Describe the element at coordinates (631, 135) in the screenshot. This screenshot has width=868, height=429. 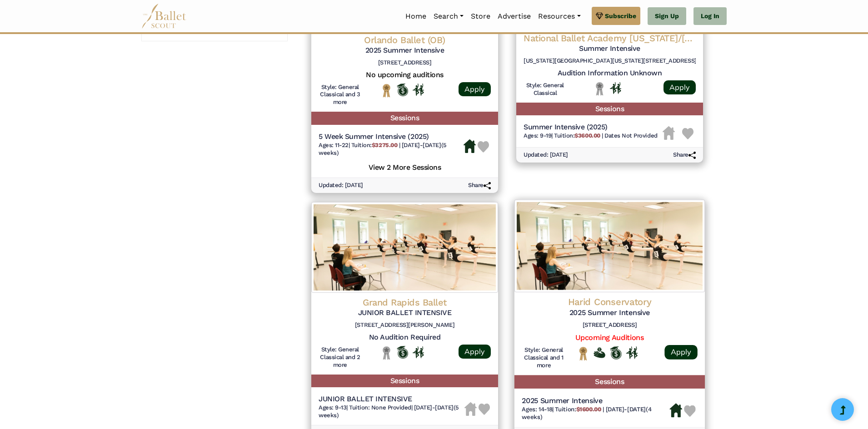
I see `span: Dates Not Provided` at that location.